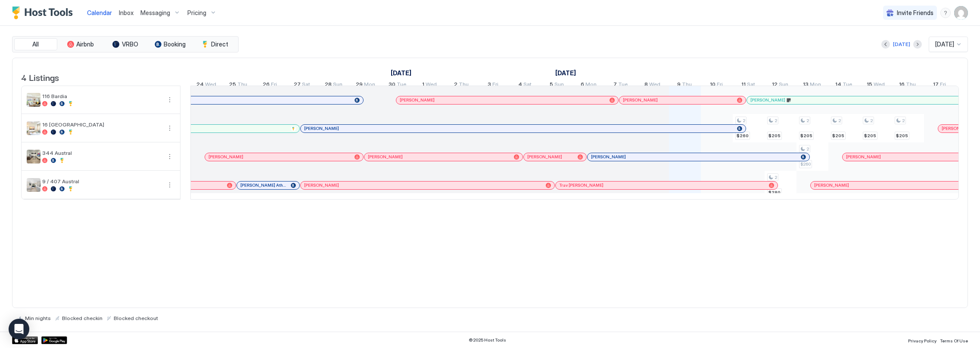 Image resolution: width=980 pixels, height=348 pixels. What do you see at coordinates (869, 85) in the screenshot?
I see `span: 15` at bounding box center [869, 85].